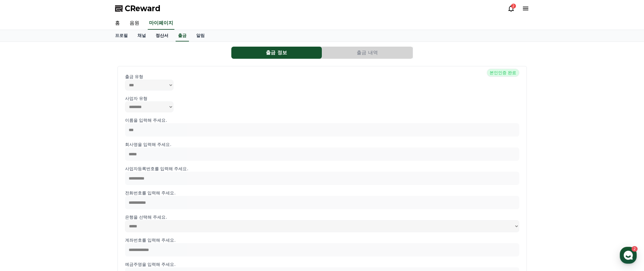 This screenshot has width=644, height=271. Describe the element at coordinates (322, 264) in the screenshot. I see `p: 예금주명을 입력해 주세요.` at that location.